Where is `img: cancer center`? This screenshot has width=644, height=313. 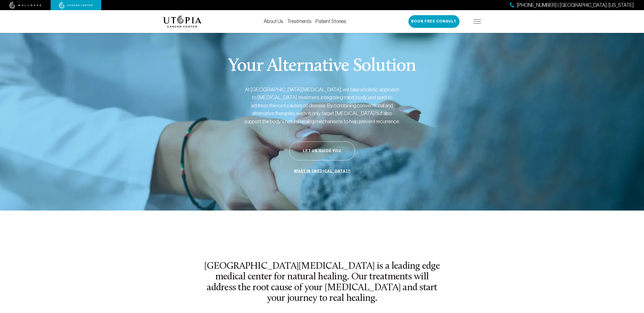 img: cancer center is located at coordinates (76, 6).